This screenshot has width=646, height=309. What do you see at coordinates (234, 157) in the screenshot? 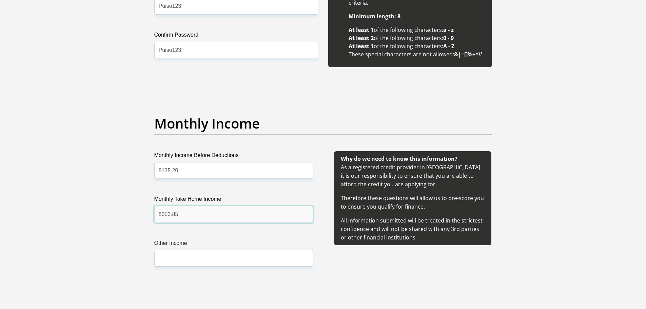
I see `label: Monthly Income Before Deductions` at bounding box center [234, 157].